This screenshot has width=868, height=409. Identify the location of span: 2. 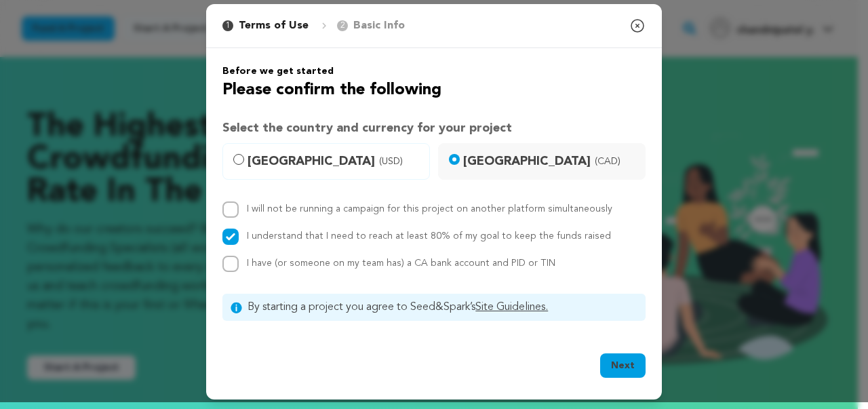
(343, 26).